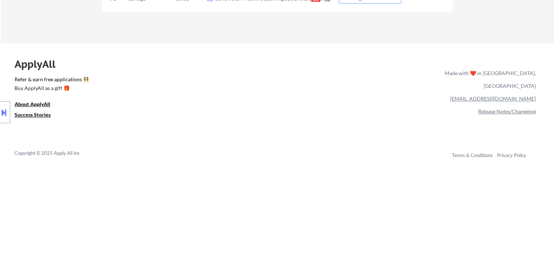 This screenshot has width=554, height=266. I want to click on a: Refer & earn free applications 👯‍♀️, so click(153, 80).